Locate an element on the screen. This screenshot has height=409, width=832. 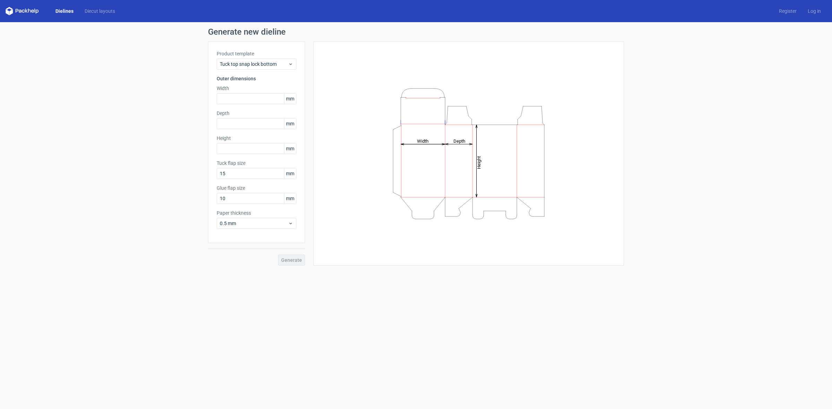
tspan: Width is located at coordinates (422, 141).